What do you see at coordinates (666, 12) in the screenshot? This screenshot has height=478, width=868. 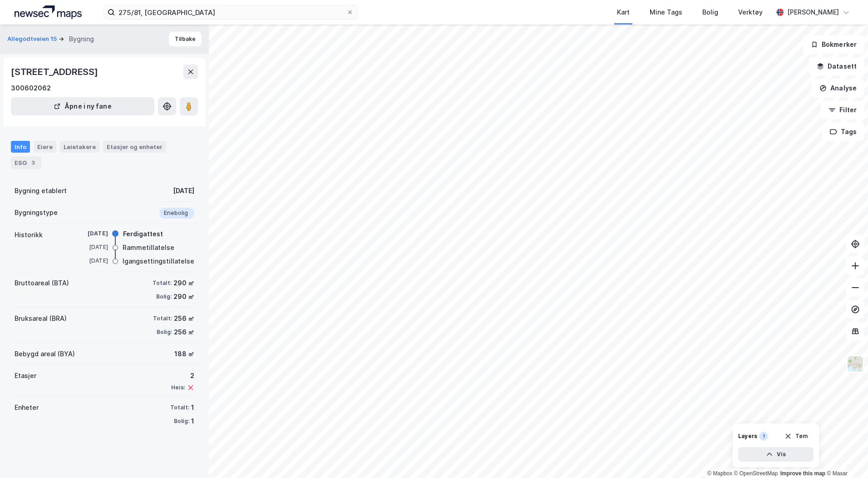 I see `div: Mine Tags` at bounding box center [666, 12].